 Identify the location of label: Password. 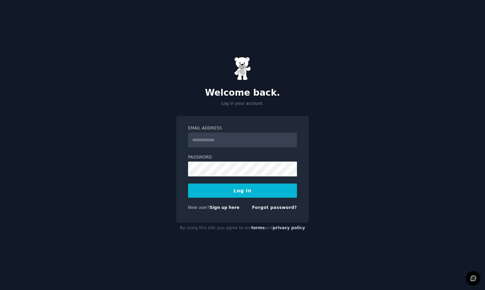
(243, 158).